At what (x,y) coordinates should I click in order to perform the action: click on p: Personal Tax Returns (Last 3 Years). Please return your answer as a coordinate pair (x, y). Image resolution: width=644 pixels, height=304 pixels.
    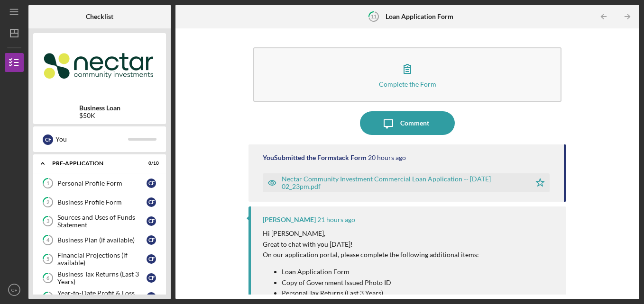
    Looking at the image, I should click on (419, 293).